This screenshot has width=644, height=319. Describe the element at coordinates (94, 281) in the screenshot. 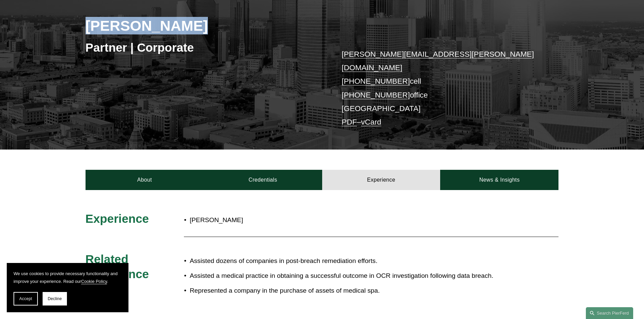

I see `a: Cookie Policy` at that location.